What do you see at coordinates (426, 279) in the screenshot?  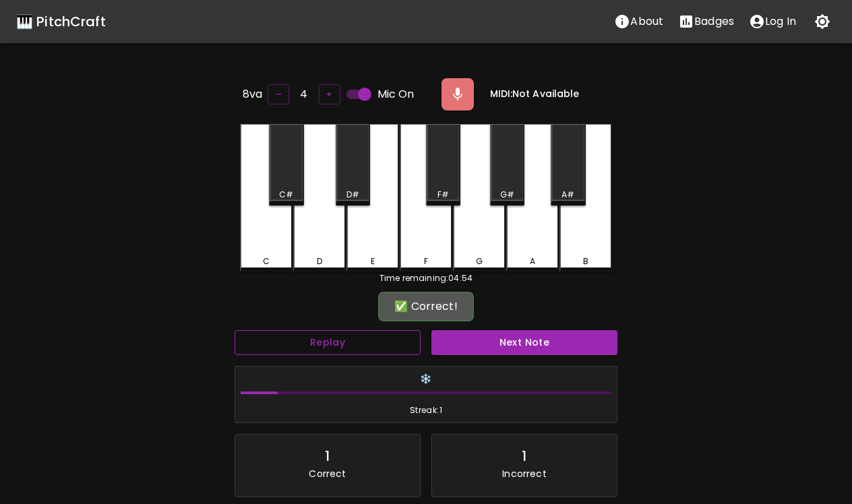 I see `div: Time remaining: 04:54` at bounding box center [426, 279].